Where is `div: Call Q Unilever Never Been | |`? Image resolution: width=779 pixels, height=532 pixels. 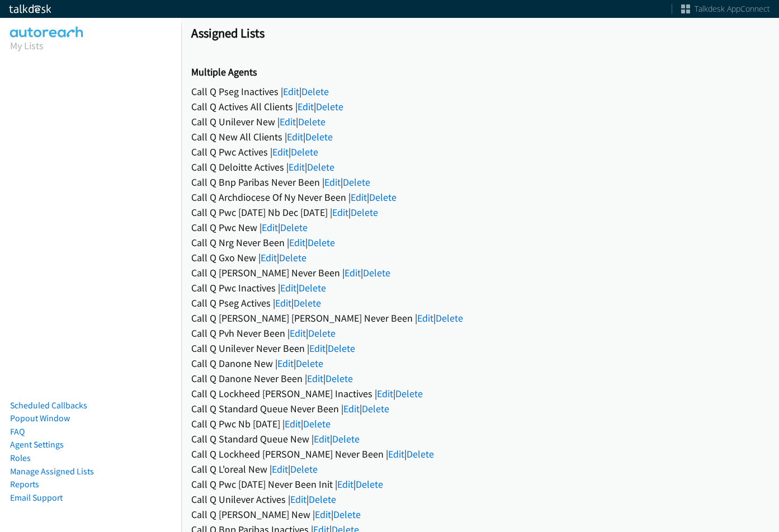
div: Call Q Unilever Never Been | | is located at coordinates (480, 348).